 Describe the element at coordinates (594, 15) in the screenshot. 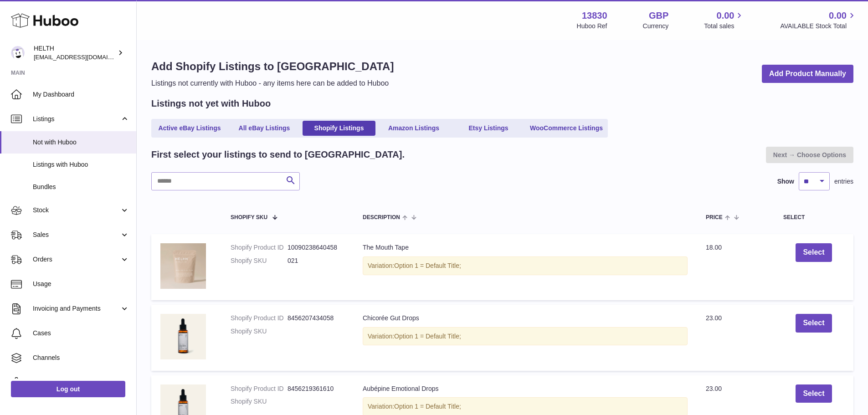

I see `strong: 13830` at that location.